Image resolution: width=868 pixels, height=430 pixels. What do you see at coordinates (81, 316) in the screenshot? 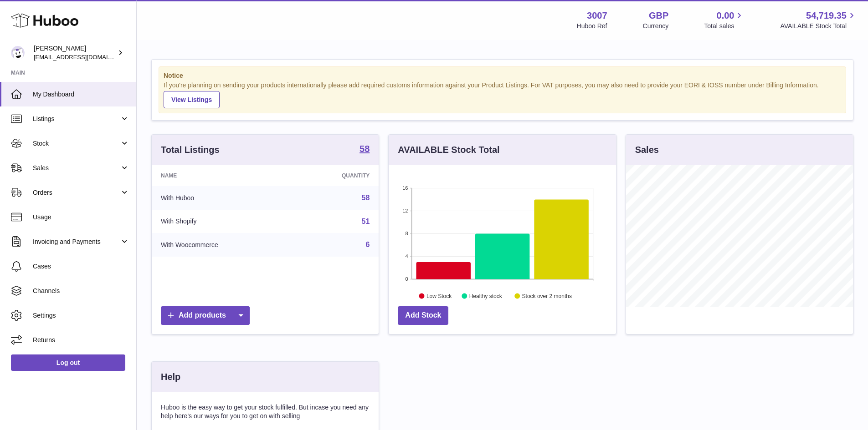
I see `span: Settings` at bounding box center [81, 316].